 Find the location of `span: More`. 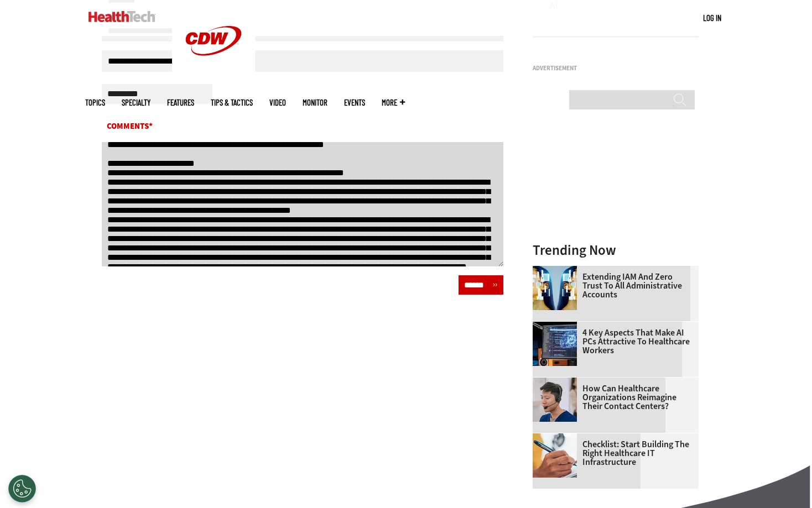

span: More is located at coordinates (394, 103).